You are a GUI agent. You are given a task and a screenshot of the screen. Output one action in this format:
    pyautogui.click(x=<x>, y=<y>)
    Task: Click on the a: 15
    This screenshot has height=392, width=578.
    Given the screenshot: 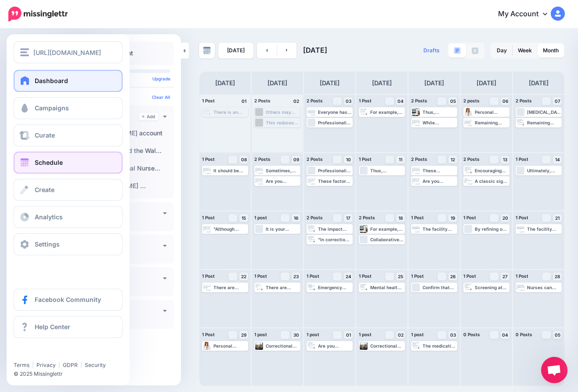 What is the action you would take?
    pyautogui.click(x=244, y=218)
    